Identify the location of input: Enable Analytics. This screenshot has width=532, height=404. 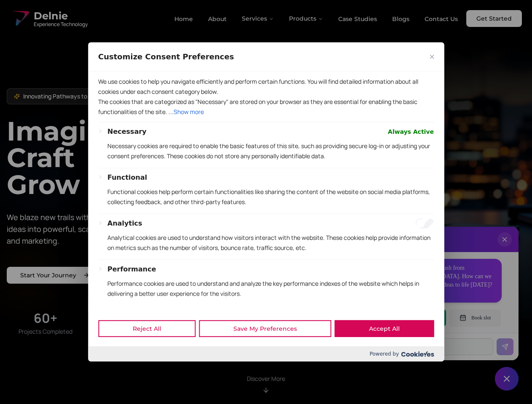
(424, 224).